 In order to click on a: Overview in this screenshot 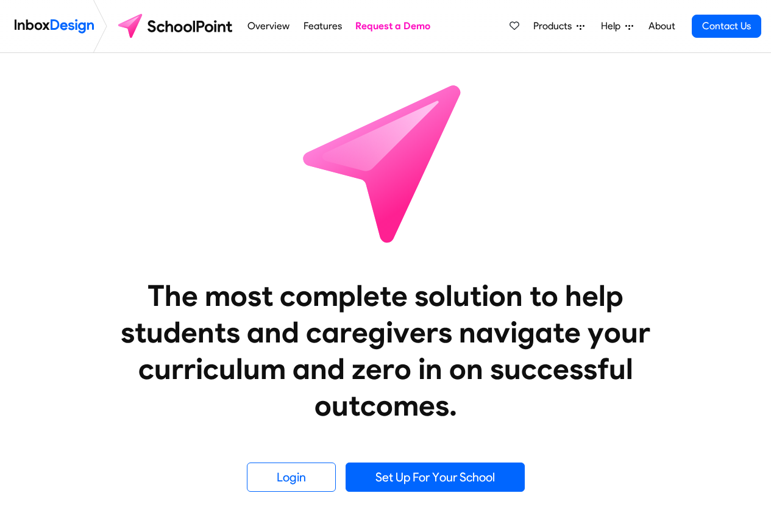, I will do `click(269, 26)`.